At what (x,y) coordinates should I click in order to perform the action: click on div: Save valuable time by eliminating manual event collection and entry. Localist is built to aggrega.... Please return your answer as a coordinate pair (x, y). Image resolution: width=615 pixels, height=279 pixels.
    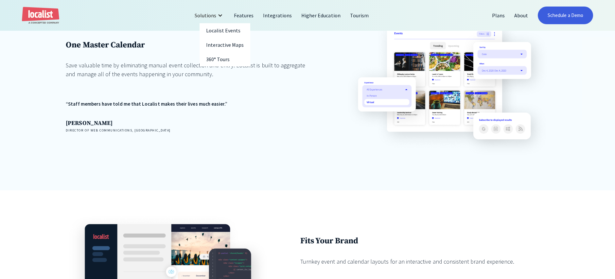
    Looking at the image, I should click on (190, 70).